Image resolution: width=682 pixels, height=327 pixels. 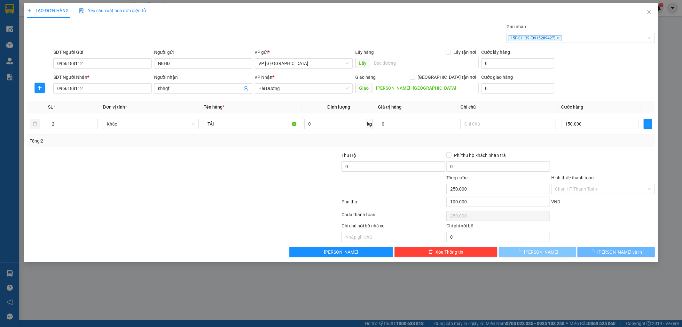 I want to click on input: Ghi Chú, so click(x=508, y=124).